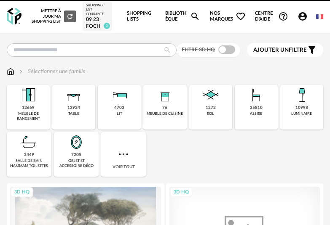 The height and width of the screenshot is (225, 330). Describe the element at coordinates (301, 108) in the screenshot. I see `div: 10998` at that location.